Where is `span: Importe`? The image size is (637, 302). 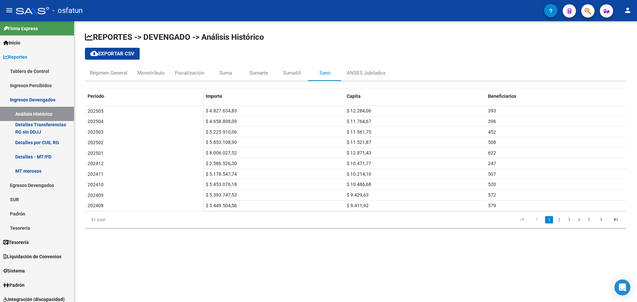 span: Importe is located at coordinates (214, 96).